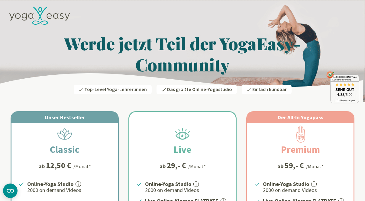  Describe the element at coordinates (342, 87) in the screenshot. I see `img: ausgezeichnet_badge.png` at that location.